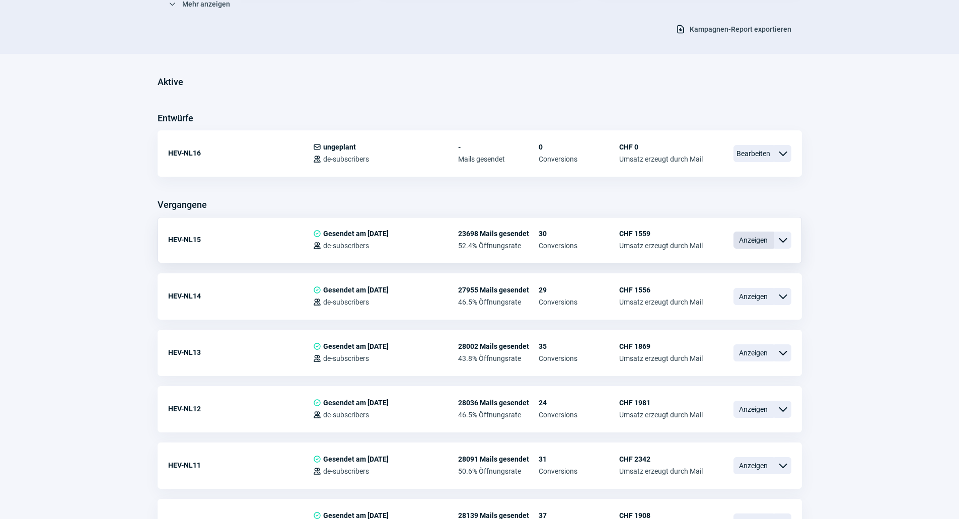 The width and height of the screenshot is (959, 519). What do you see at coordinates (661, 459) in the screenshot?
I see `span: CHF 2342` at bounding box center [661, 459].